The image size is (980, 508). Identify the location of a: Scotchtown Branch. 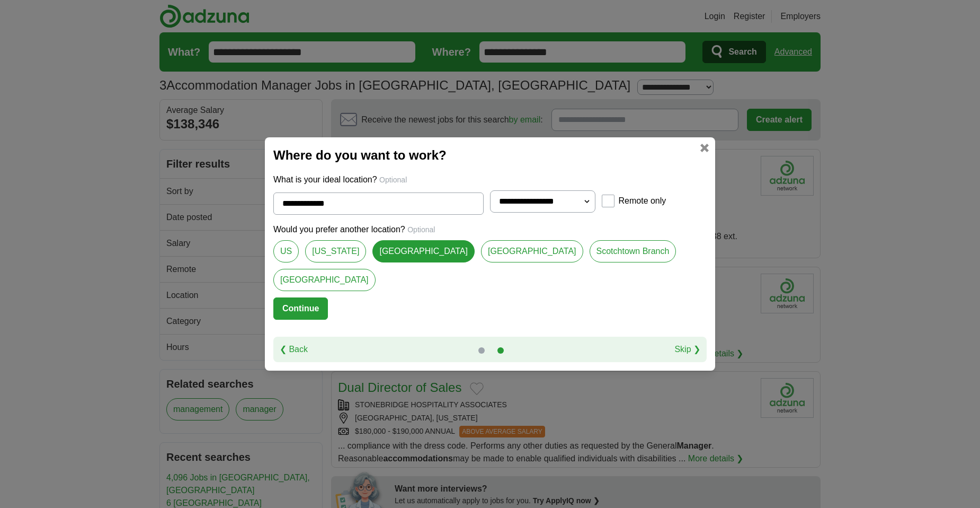
(633, 251).